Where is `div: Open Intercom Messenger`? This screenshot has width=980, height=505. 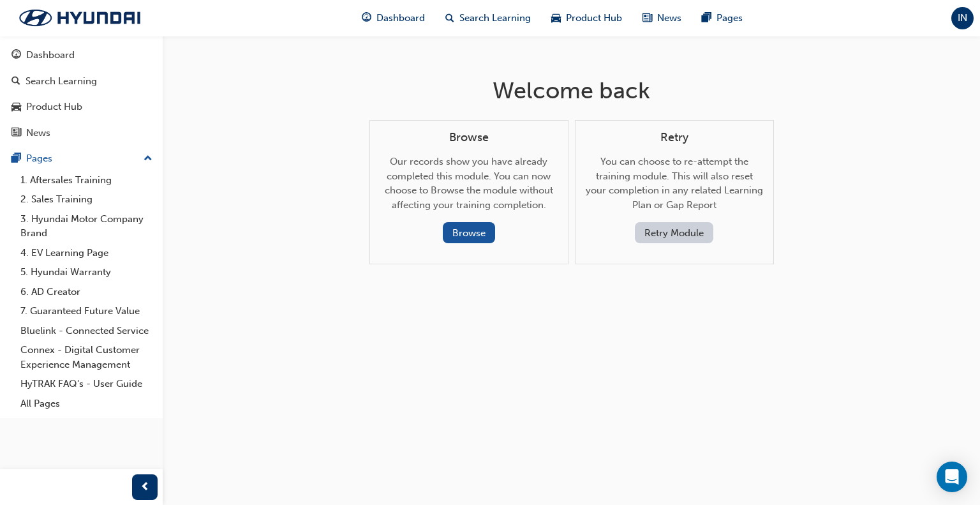 div: Open Intercom Messenger is located at coordinates (952, 477).